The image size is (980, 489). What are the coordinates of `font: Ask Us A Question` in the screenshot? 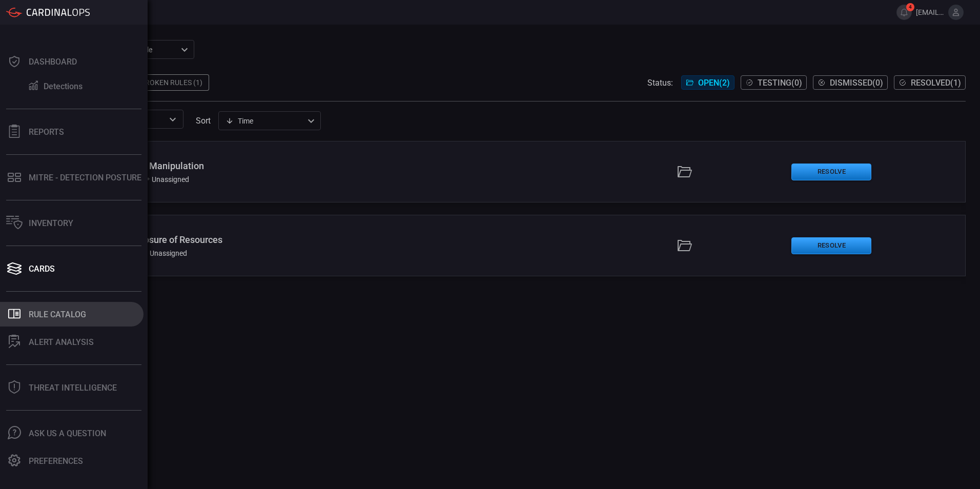 It's located at (67, 433).